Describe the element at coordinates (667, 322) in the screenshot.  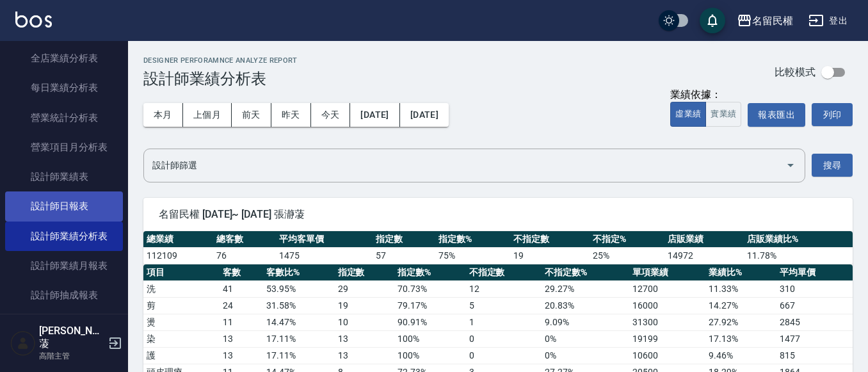
I see `td: 31300` at that location.